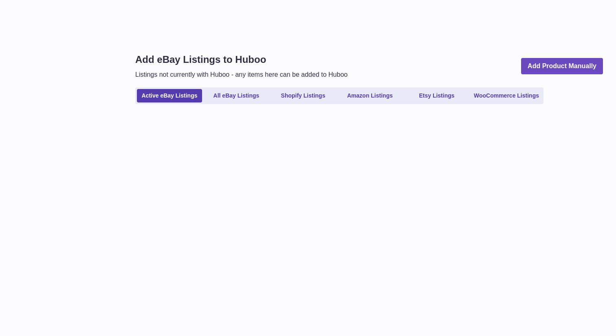 Image resolution: width=616 pixels, height=336 pixels. Describe the element at coordinates (507, 95) in the screenshot. I see `a: WooCommerce Listings` at that location.